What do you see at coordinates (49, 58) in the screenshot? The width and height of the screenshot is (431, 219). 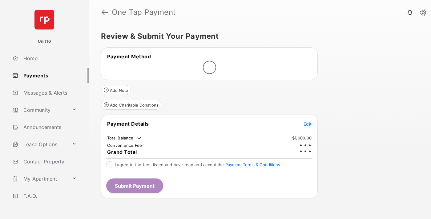 I see `a: Home` at bounding box center [49, 58].